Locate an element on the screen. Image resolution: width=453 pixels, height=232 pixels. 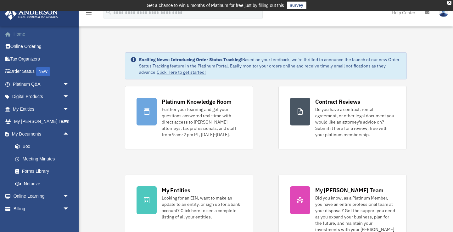
a: Home is located at coordinates (42, 34).